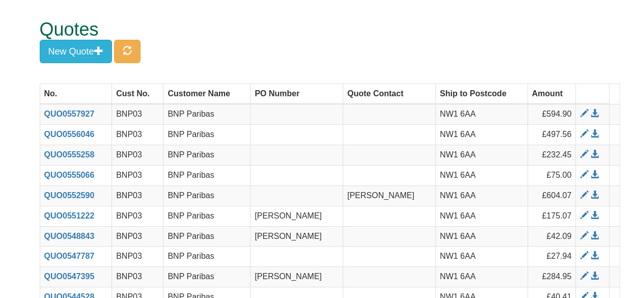 Image resolution: width=644 pixels, height=298 pixels. What do you see at coordinates (69, 236) in the screenshot?
I see `a: QUO0548843` at bounding box center [69, 236].